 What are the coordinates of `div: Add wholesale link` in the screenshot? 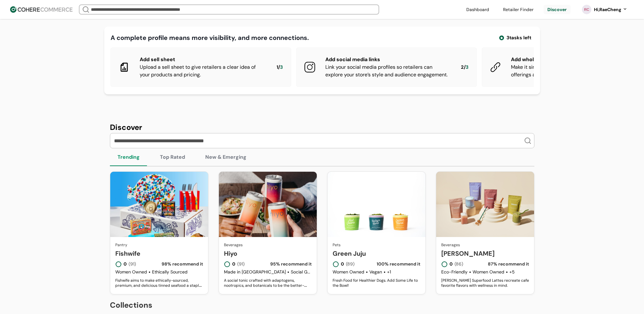 It's located at (573, 60).